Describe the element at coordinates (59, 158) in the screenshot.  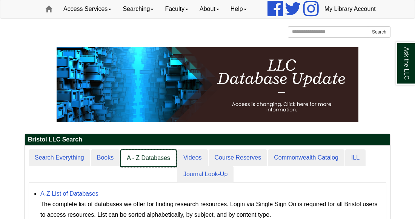
I see `a: Search Everything` at that location.